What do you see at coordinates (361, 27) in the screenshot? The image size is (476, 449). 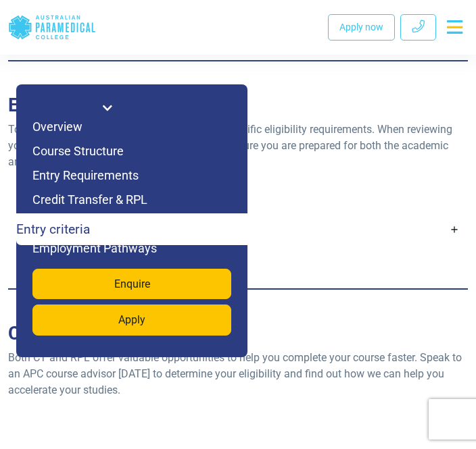 I see `a: Apply now` at bounding box center [361, 27].